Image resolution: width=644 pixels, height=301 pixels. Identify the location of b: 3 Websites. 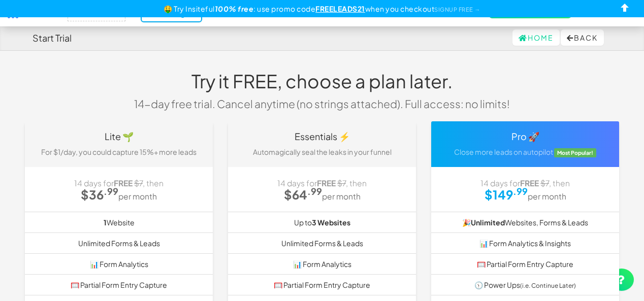
(331, 222).